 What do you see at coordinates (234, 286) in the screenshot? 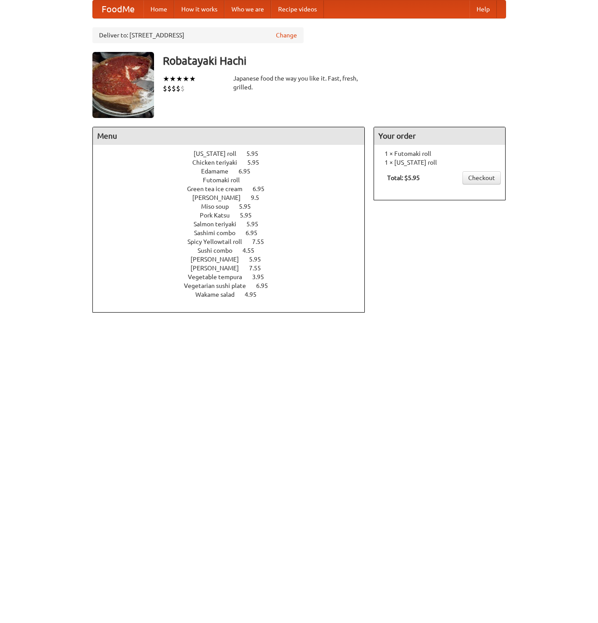
I see `a: Vegetarian sushi plate 6.95` at bounding box center [234, 286].